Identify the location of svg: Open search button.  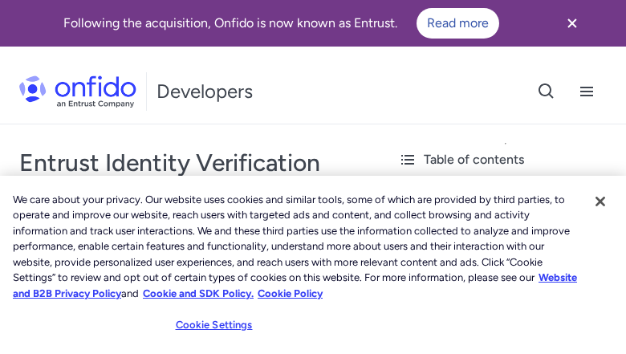
(547, 92).